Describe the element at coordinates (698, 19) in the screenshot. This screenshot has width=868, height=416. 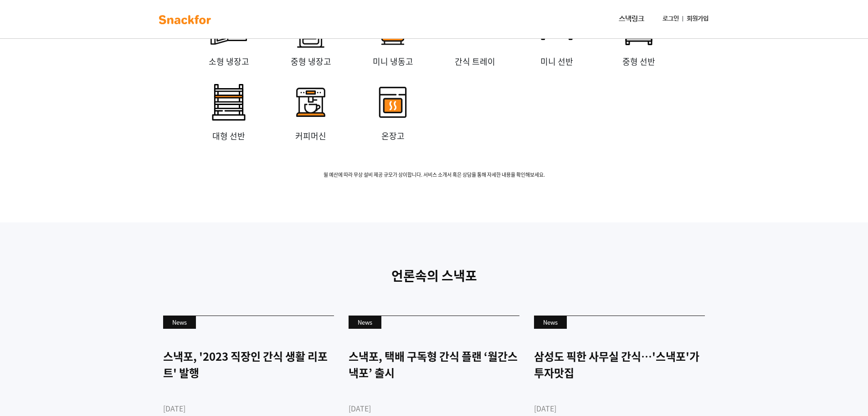
I see `a: 회원가입` at that location.